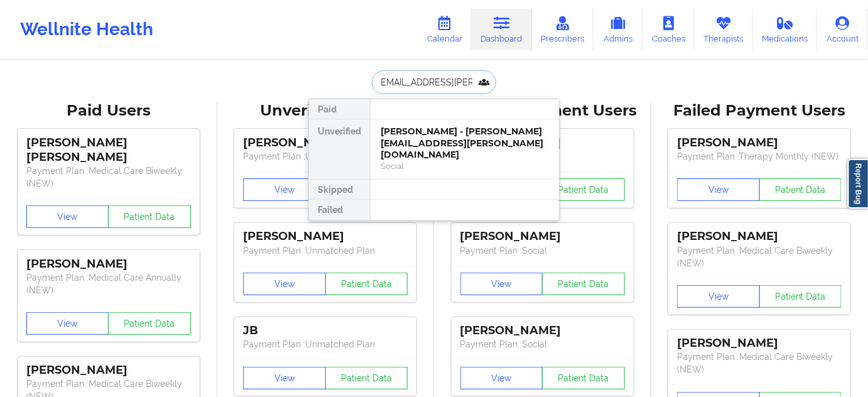 The width and height of the screenshot is (868, 397). I want to click on div: Unverified Users, so click(326, 110).